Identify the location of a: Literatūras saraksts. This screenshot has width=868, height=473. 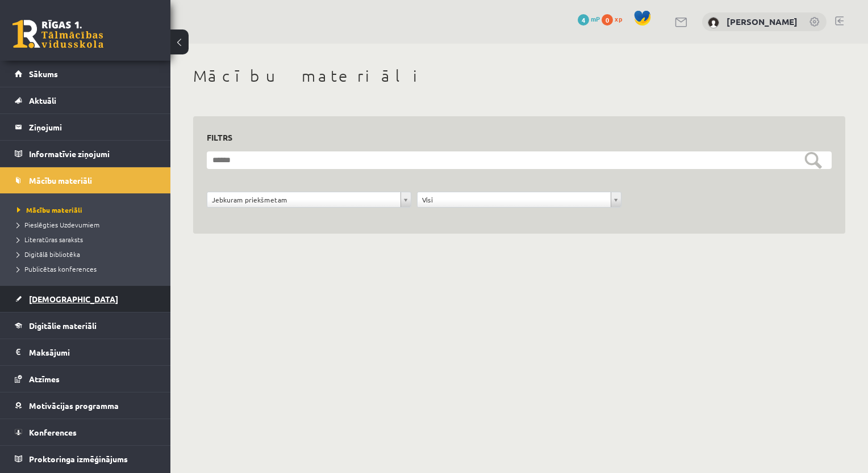
(88, 239).